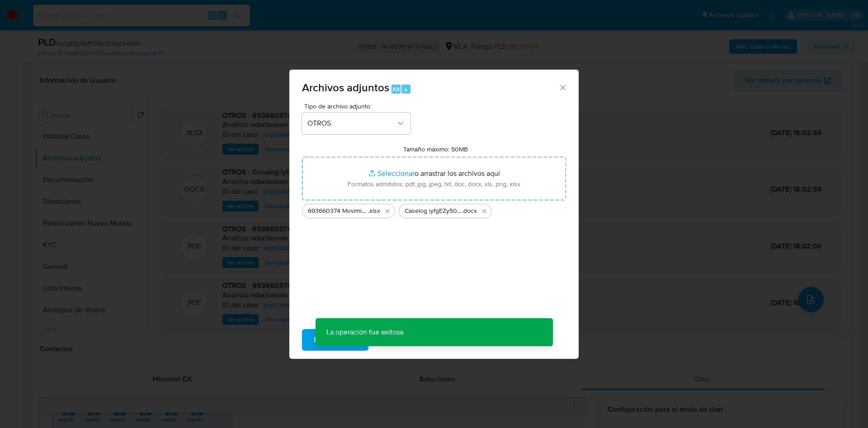 The width and height of the screenshot is (868, 428). I want to click on button: Eliminar Caselog iyfgEZy50PClBbZzOsz94D6h.docx, so click(484, 211).